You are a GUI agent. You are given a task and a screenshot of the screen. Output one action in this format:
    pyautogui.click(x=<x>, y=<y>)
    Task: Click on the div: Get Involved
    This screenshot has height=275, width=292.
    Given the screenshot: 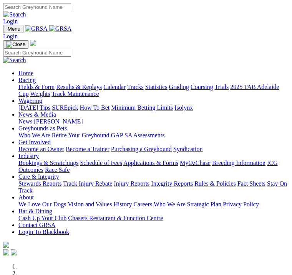 What is the action you would take?
    pyautogui.click(x=154, y=149)
    